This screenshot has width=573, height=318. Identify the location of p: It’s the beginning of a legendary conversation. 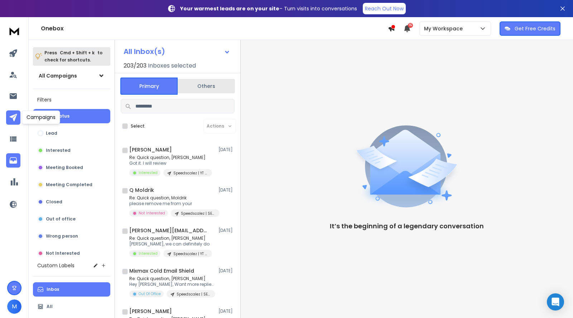
(407, 227).